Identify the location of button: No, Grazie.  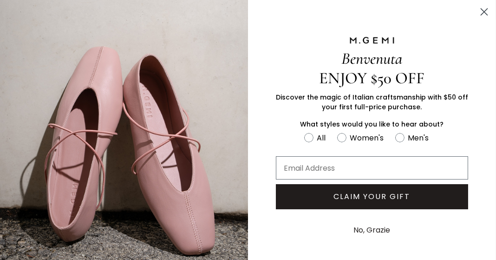
(372, 230).